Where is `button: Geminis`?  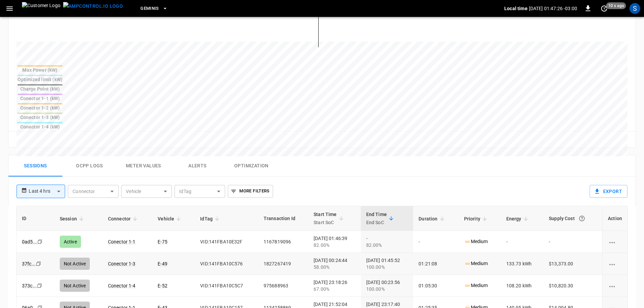 button: Geminis is located at coordinates (154, 9).